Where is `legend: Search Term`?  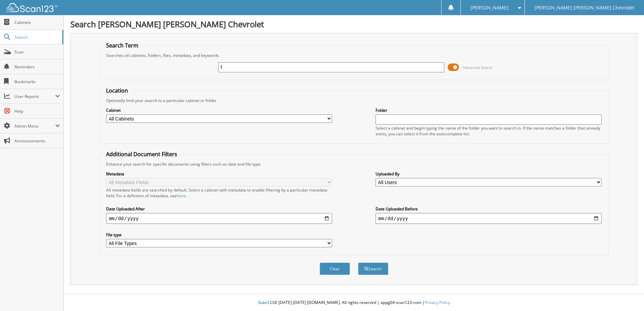 legend: Search Term is located at coordinates (122, 45).